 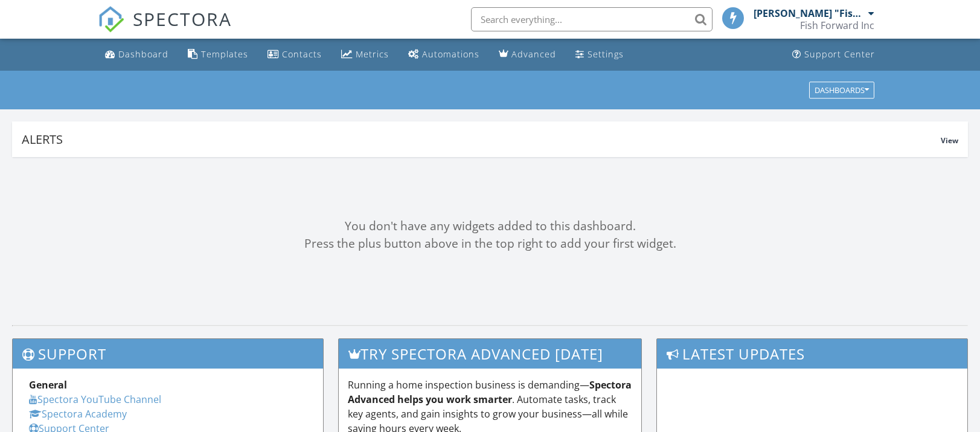 What do you see at coordinates (168, 353) in the screenshot?
I see `h3: Support` at bounding box center [168, 353].